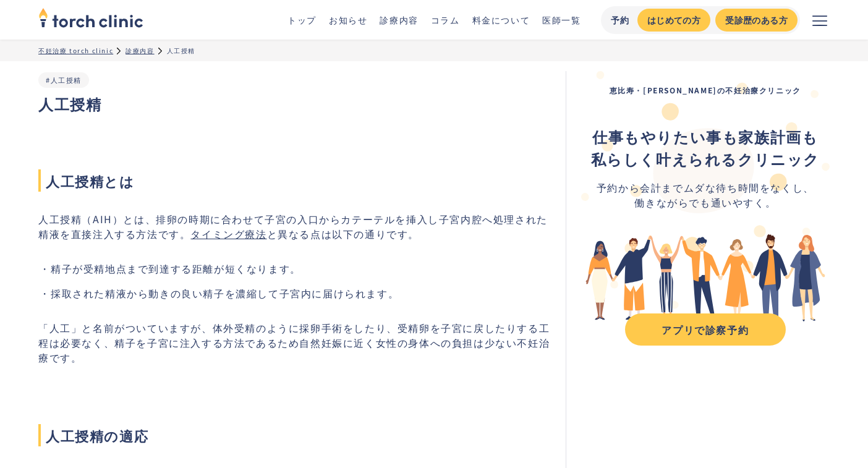  Describe the element at coordinates (445, 20) in the screenshot. I see `a: コラム` at that location.